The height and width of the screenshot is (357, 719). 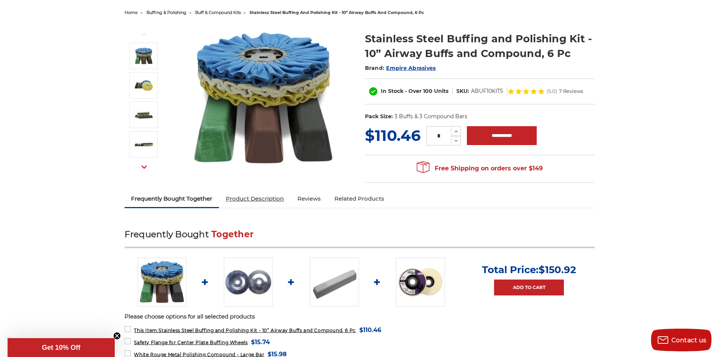 What do you see at coordinates (360, 316) in the screenshot?
I see `p: Please choose options for all selected products` at bounding box center [360, 316].